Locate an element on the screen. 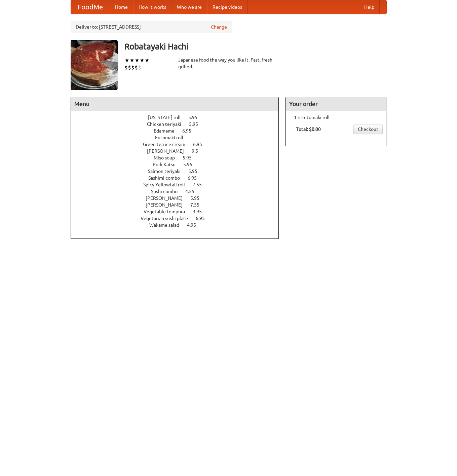 The image size is (457, 476). span: 9.5 is located at coordinates (198, 151).